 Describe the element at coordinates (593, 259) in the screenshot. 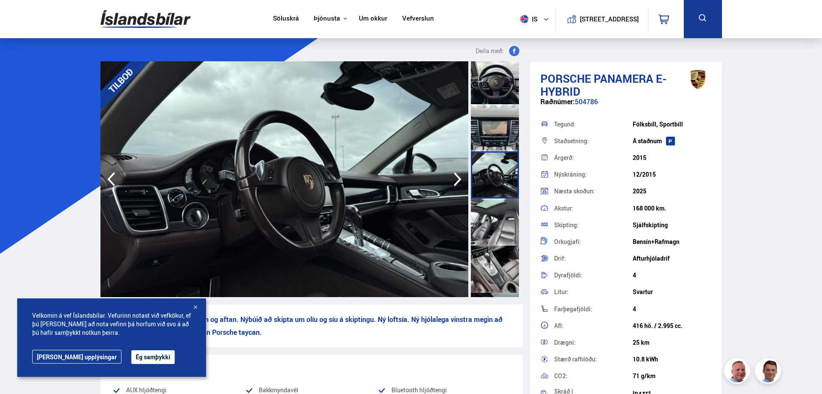

I see `div: Drif:` at that location.